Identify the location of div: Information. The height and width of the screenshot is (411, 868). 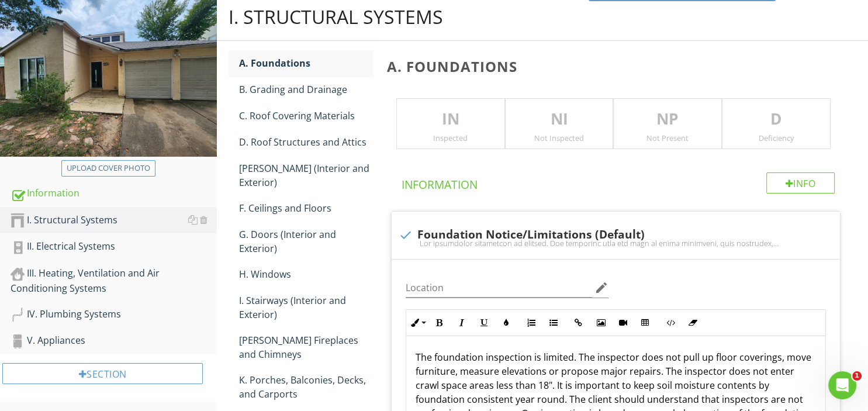
(114, 194).